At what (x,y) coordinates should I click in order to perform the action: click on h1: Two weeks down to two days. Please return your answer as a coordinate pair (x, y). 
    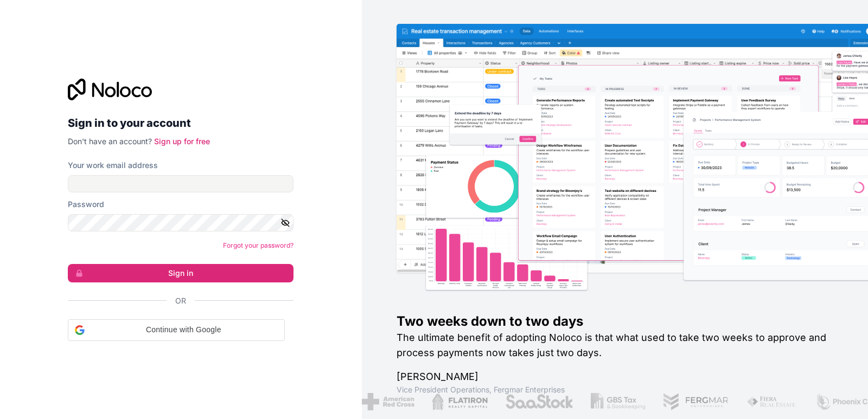
    Looking at the image, I should click on (615, 321).